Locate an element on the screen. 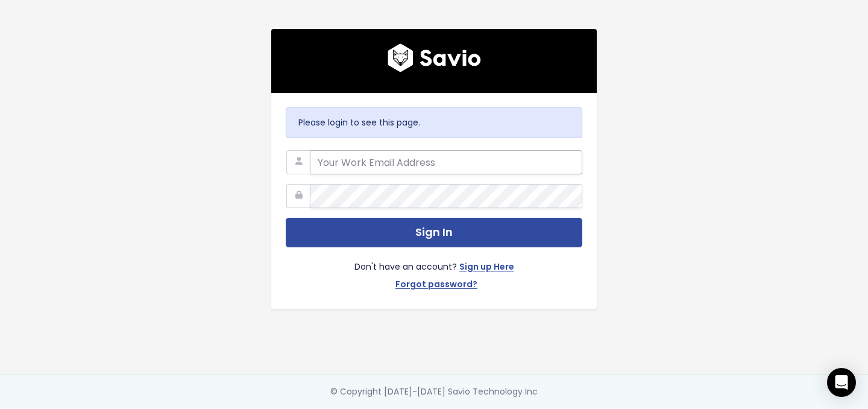 Image resolution: width=868 pixels, height=409 pixels. p: Please login to see this page. is located at coordinates (434, 122).